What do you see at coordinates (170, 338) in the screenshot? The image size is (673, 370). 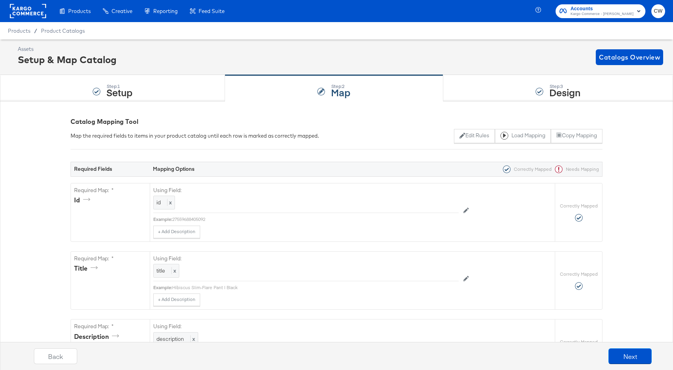 I see `span: description` at bounding box center [170, 338].